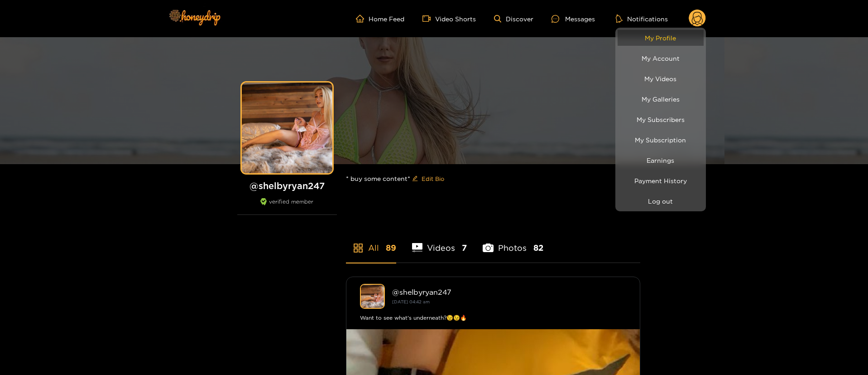 This screenshot has height=375, width=868. Describe the element at coordinates (661, 181) in the screenshot. I see `a: Payment History` at that location.